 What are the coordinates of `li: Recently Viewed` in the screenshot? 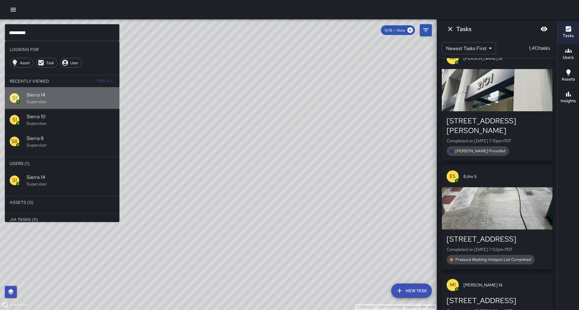 It's located at (62, 81).